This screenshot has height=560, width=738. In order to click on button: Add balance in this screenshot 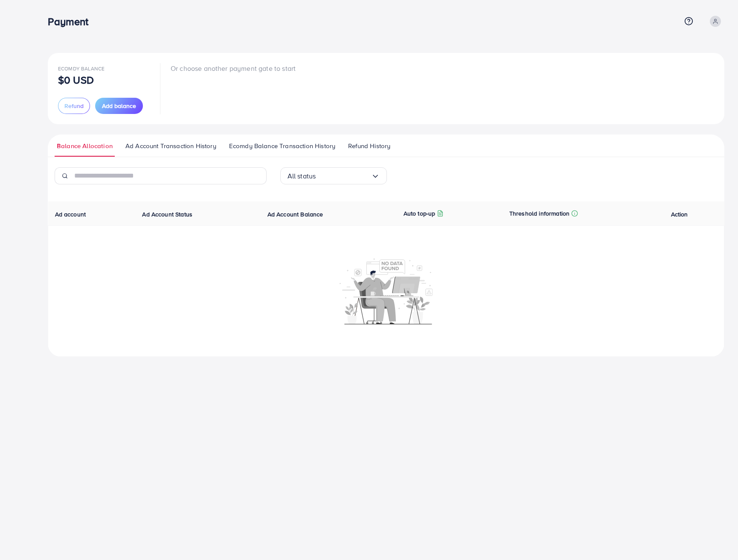, I will do `click(119, 106)`.